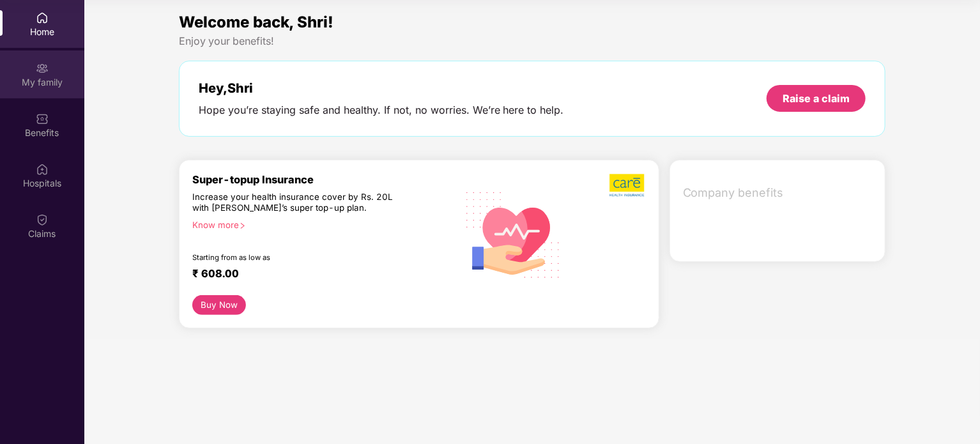 The width and height of the screenshot is (980, 444). What do you see at coordinates (242, 226) in the screenshot?
I see `span: right` at bounding box center [242, 226].